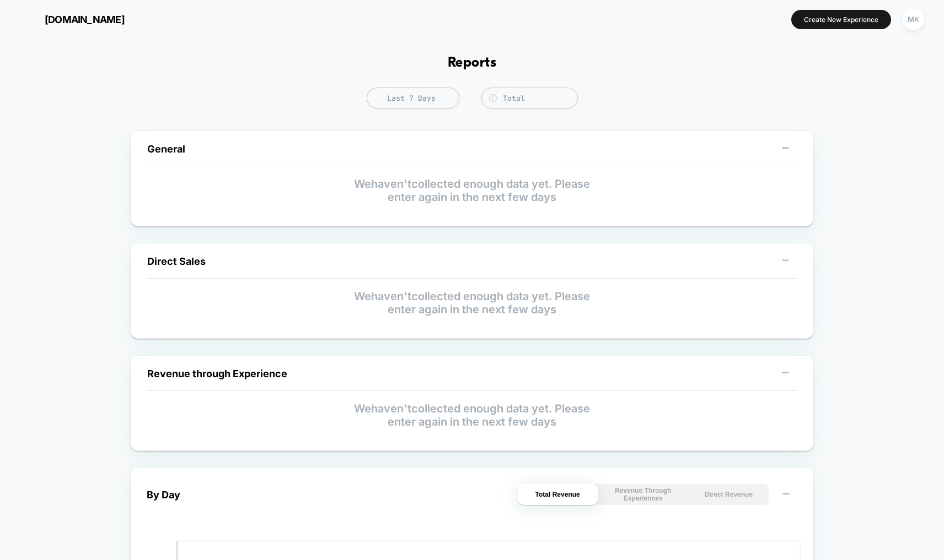 This screenshot has height=560, width=944. I want to click on button: MK, so click(913, 19).